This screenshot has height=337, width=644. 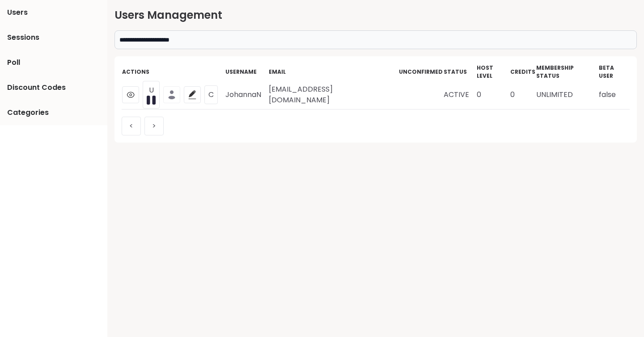 What do you see at coordinates (246, 94) in the screenshot?
I see `td: JohannaN` at bounding box center [246, 94].